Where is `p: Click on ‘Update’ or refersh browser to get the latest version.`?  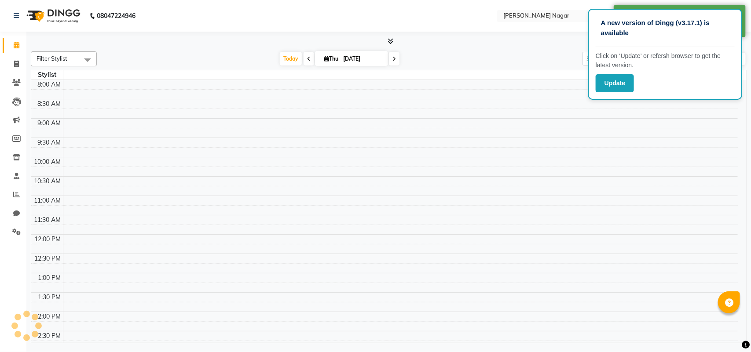 p: Click on ‘Update’ or refersh browser to get the latest version. is located at coordinates (665, 61).